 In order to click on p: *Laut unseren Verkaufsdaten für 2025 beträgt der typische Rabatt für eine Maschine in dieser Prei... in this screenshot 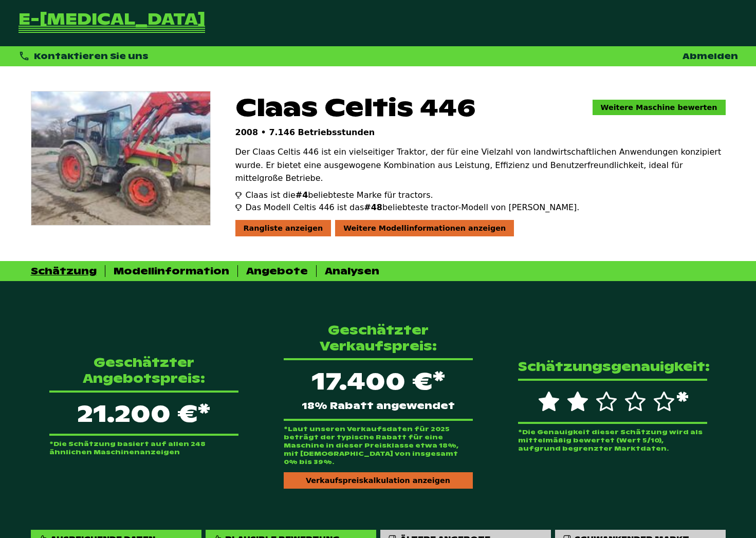, I will do `click(378, 446)`.